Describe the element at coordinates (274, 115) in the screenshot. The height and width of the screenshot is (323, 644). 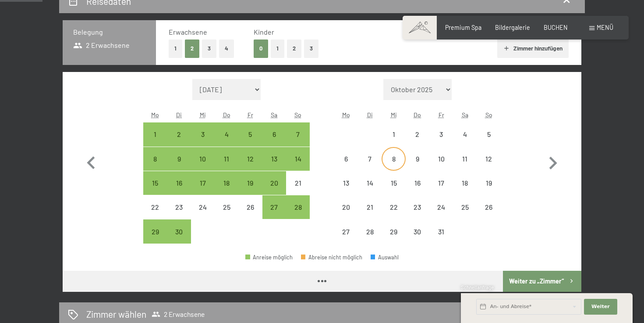
I see `abbr: Samstag` at that location.